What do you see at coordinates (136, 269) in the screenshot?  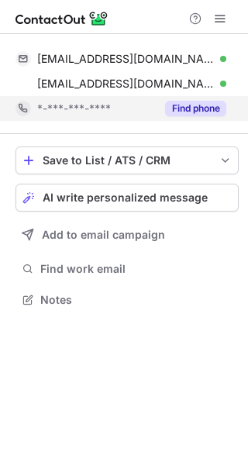 I see `span: Find work email` at bounding box center [136, 269].